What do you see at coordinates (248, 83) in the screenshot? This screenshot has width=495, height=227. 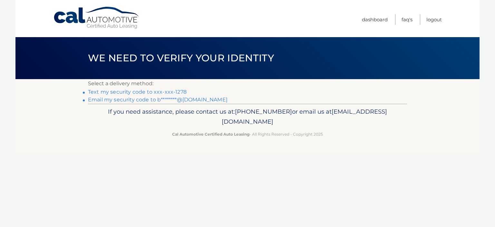 I see `p: Select a delivery method:` at bounding box center [248, 83].